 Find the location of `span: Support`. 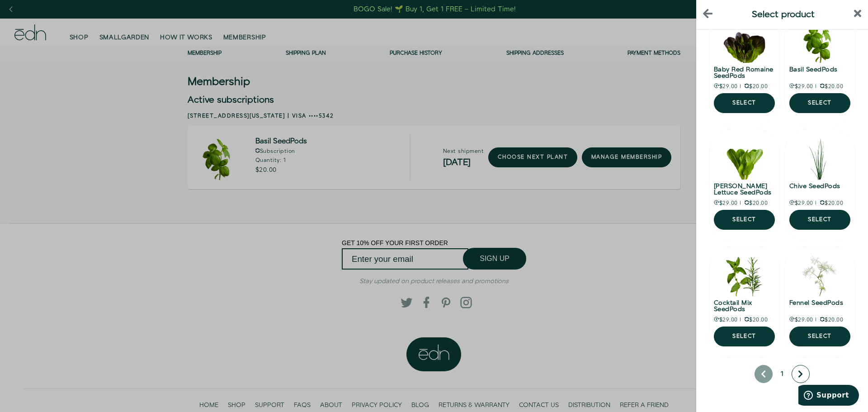

span: Support is located at coordinates (34, 10).